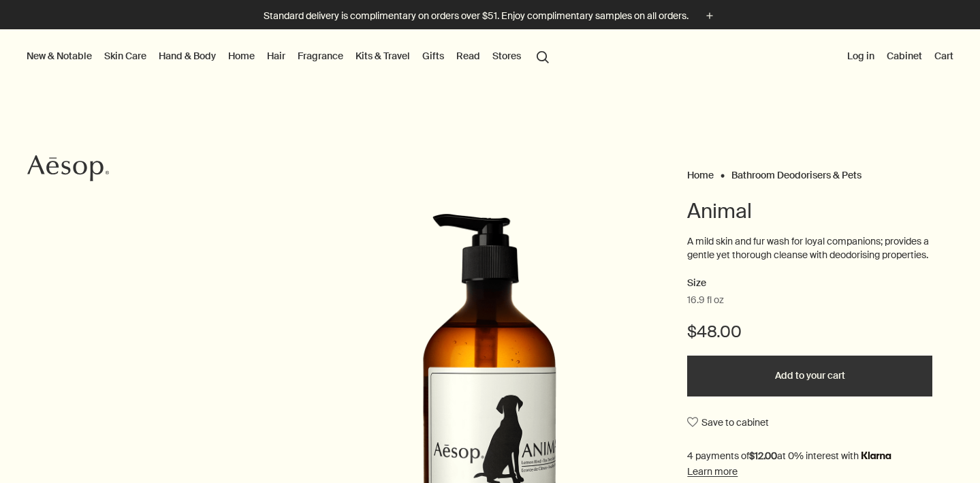 Image resolution: width=980 pixels, height=483 pixels. What do you see at coordinates (809, 211) in the screenshot?
I see `h1: Animal` at bounding box center [809, 211].